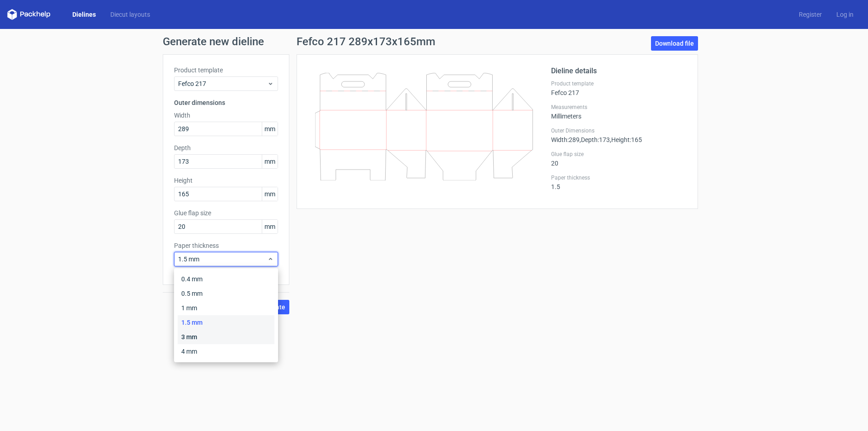 This screenshot has height=431, width=868. Describe the element at coordinates (434, 42) in the screenshot. I see `h1: Generate new dieline` at that location.